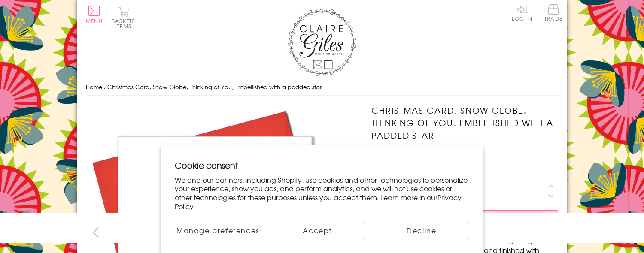 This screenshot has height=253, width=644. I want to click on span: Menu, so click(94, 21).